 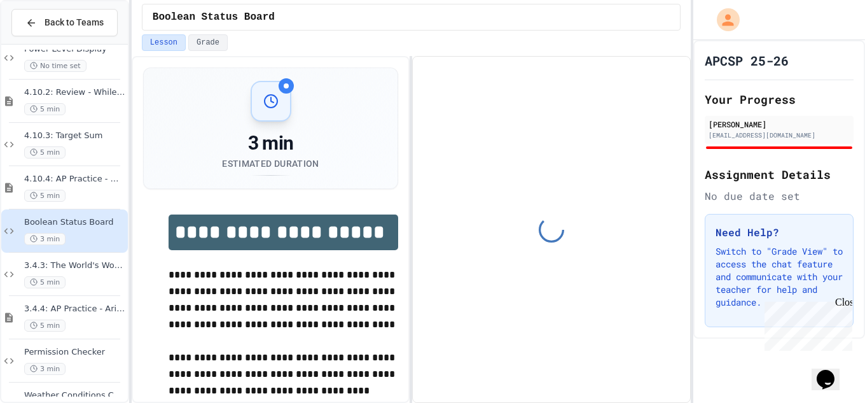 I want to click on span: 4.10.3: Target Sum, so click(x=74, y=136).